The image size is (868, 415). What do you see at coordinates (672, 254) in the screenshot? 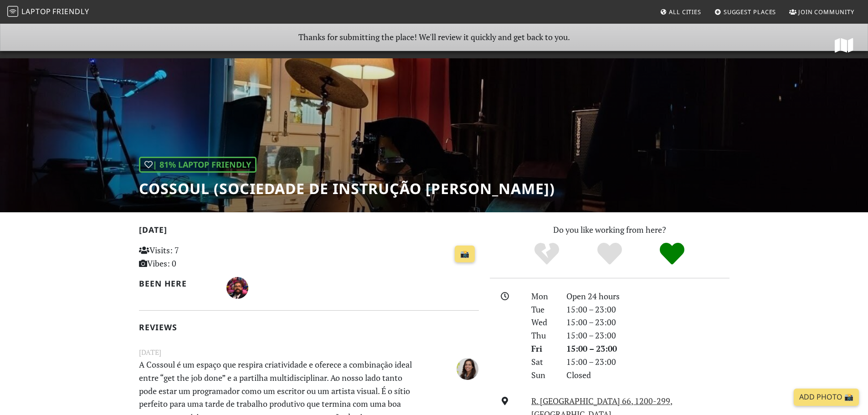
I see `div: Definitely!` at bounding box center [672, 254].